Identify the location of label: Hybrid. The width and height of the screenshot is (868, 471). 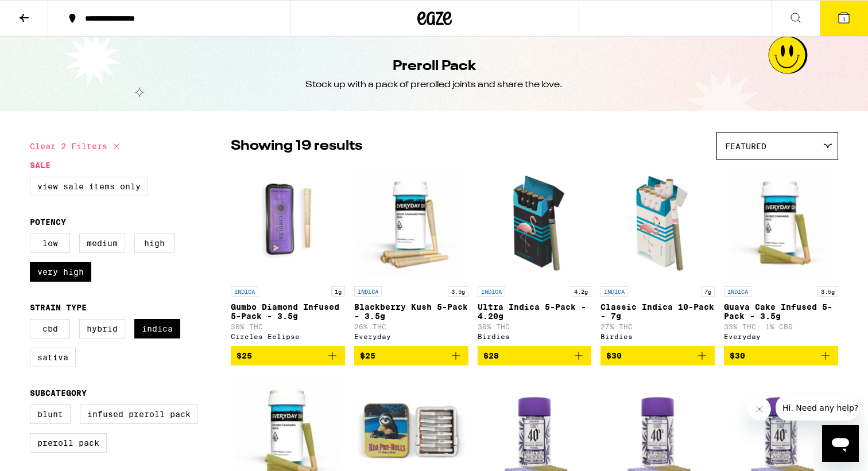
(102, 329).